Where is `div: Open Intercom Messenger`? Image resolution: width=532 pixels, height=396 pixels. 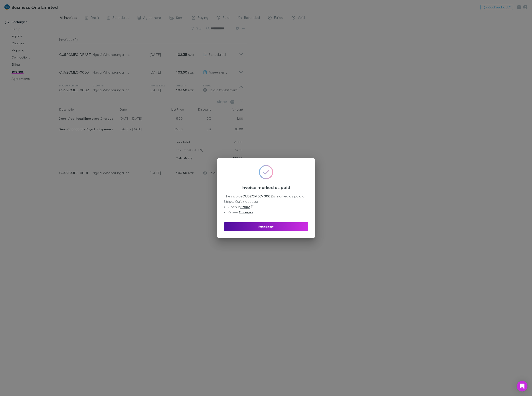 div: Open Intercom Messenger is located at coordinates (522, 386).